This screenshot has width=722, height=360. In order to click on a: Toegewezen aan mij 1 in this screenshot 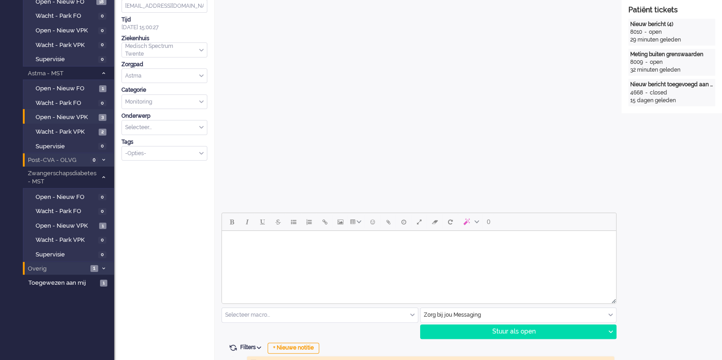, I will do `click(70, 282)`.